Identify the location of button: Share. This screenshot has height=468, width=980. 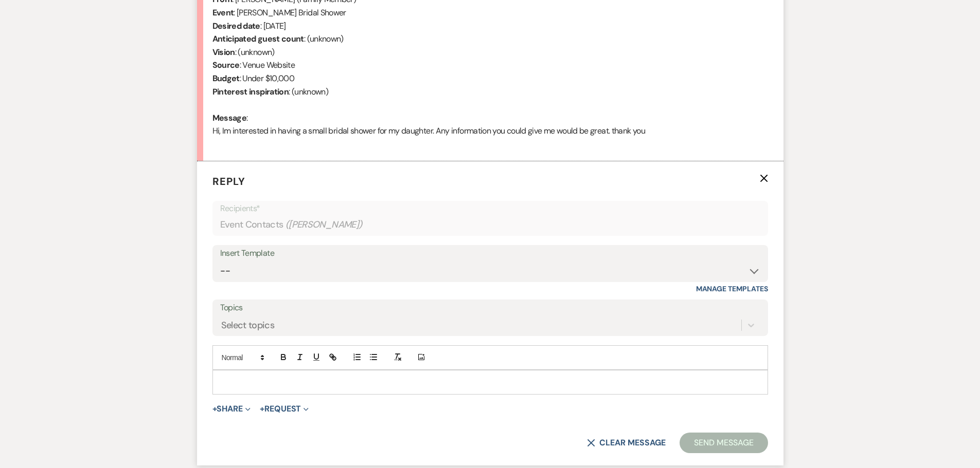
(231, 409).